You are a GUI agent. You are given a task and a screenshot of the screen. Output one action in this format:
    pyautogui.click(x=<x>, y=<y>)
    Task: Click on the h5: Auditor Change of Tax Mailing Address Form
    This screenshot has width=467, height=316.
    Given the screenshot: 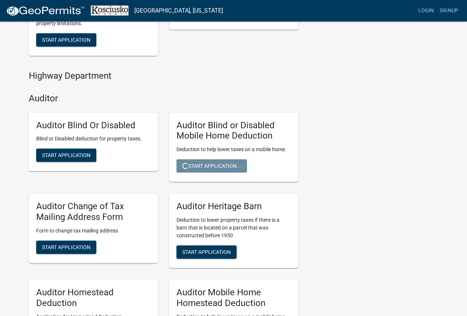 What is the action you would take?
    pyautogui.click(x=93, y=211)
    